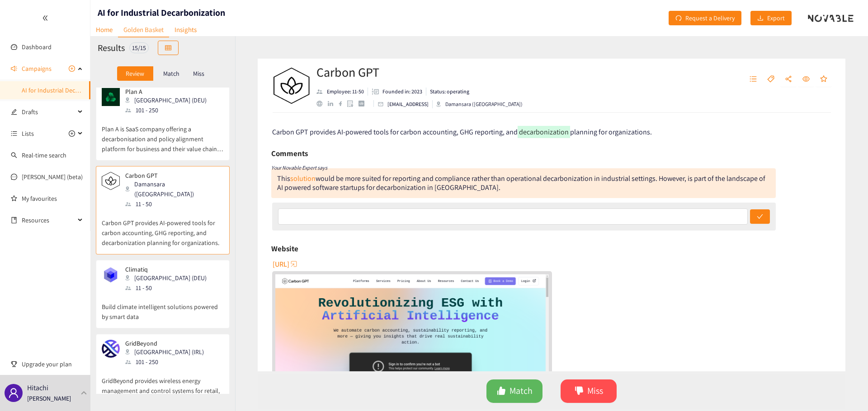 This screenshot has height=411, width=868. What do you see at coordinates (14, 112) in the screenshot?
I see `span: edit` at bounding box center [14, 112].